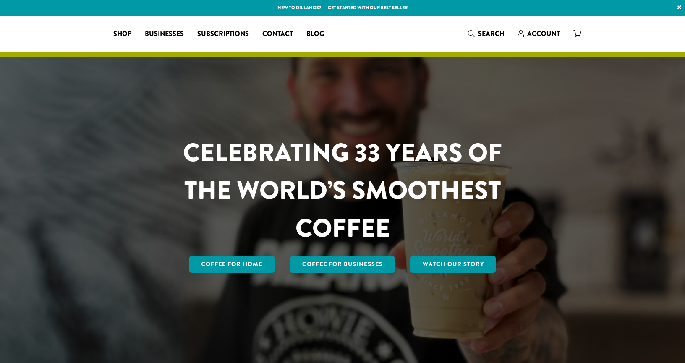 The image size is (685, 363). What do you see at coordinates (315, 34) in the screenshot?
I see `span: Blog` at bounding box center [315, 34].